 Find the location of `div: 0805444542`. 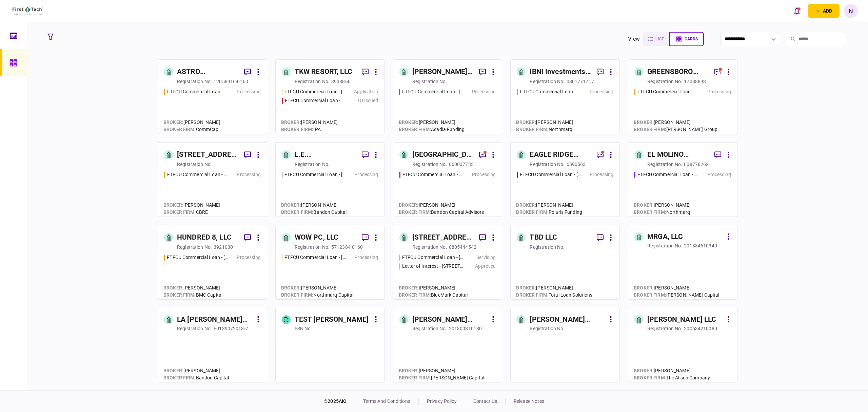

div: 0805444542 is located at coordinates (462, 247).